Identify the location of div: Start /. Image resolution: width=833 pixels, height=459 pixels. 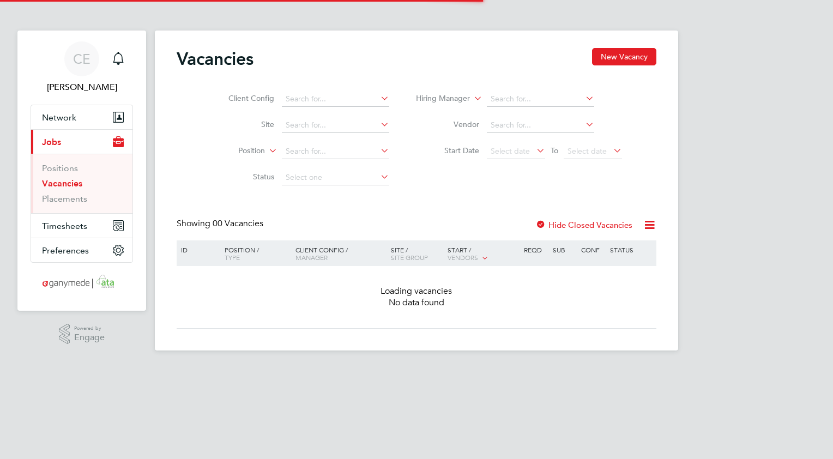
(483, 254).